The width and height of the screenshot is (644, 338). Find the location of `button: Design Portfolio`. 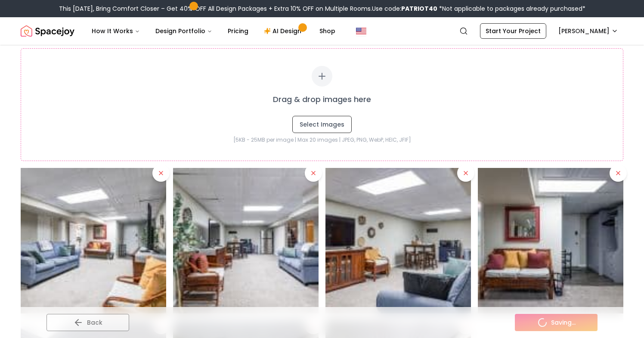

button: Design Portfolio is located at coordinates (184, 31).